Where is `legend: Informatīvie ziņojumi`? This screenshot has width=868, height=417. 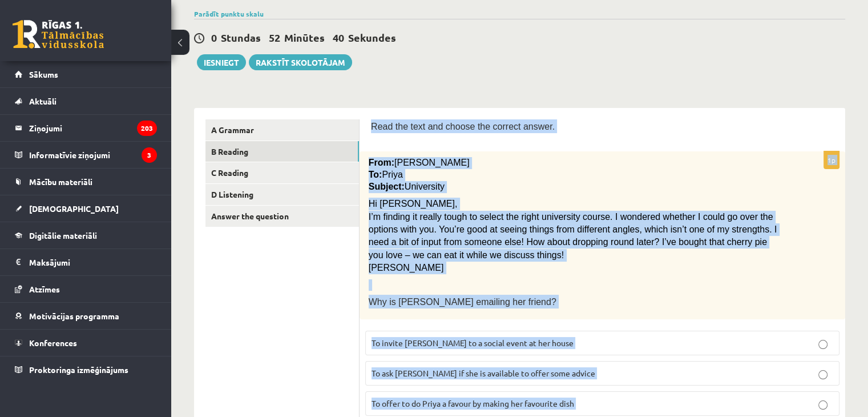
legend: Informatīvie ziņojumi is located at coordinates (93, 155).